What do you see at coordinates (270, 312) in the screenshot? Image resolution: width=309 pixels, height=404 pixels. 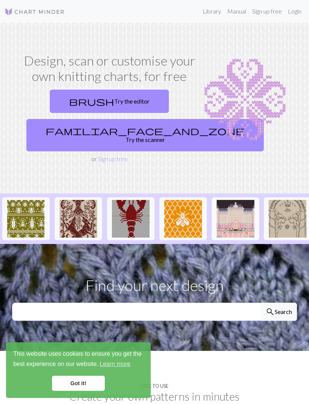 I see `span: search` at bounding box center [270, 312].